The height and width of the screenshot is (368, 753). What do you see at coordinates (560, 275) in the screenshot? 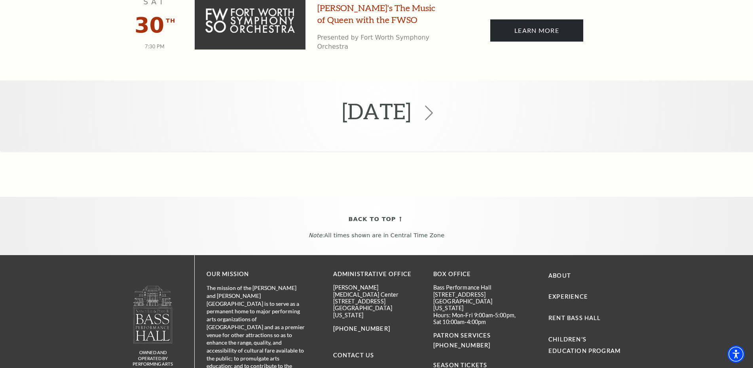
I see `a: About` at bounding box center [560, 275].